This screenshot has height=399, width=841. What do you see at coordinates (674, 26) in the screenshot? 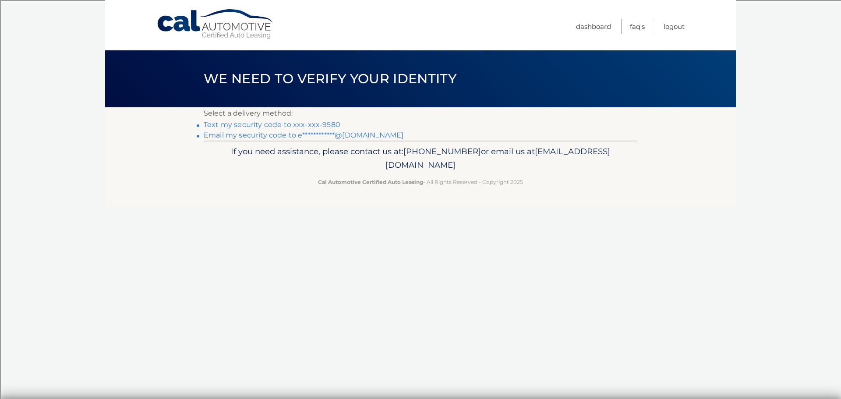
I see `a: Logout` at bounding box center [674, 26].